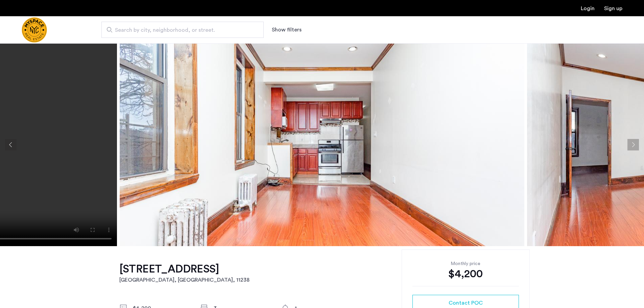 This screenshot has height=308, width=644. What do you see at coordinates (34, 30) in the screenshot?
I see `img: logo` at bounding box center [34, 30].